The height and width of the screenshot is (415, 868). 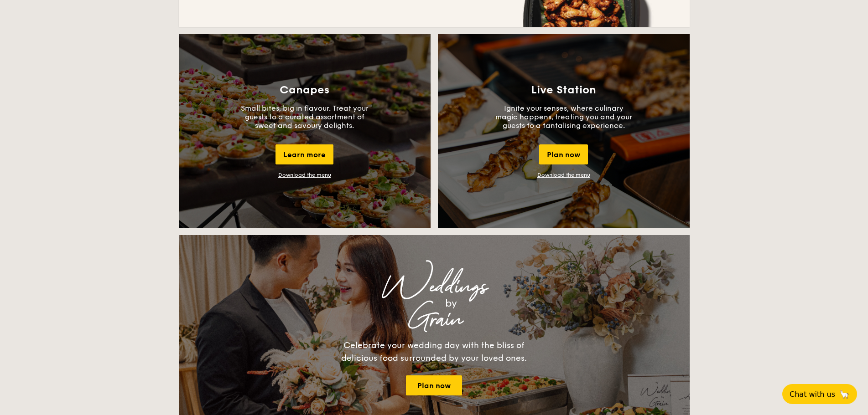 What do you see at coordinates (305, 90) in the screenshot?
I see `h3: Canapes` at bounding box center [305, 90].